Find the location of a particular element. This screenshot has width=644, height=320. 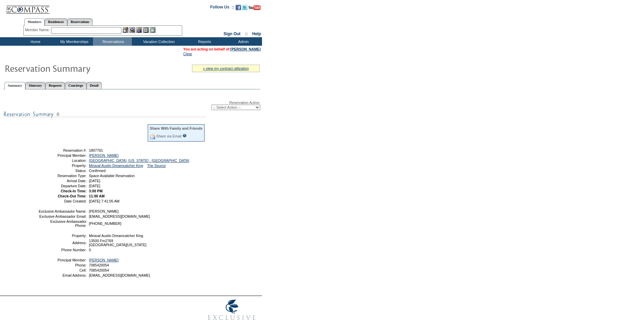

a: Miraval Austin Dreamcatcher King is located at coordinates (116, 166).